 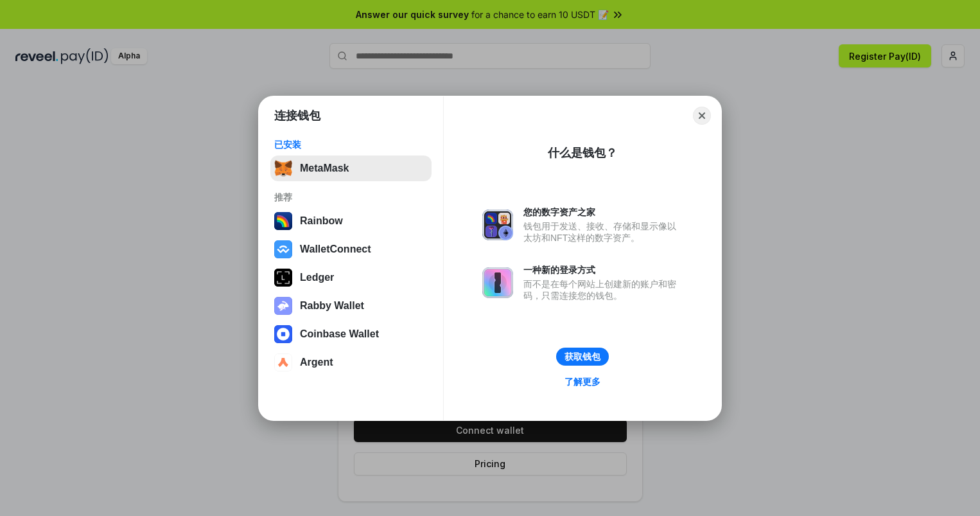 I want to click on div: 而不是在每个网站上创建新的账户和密码，只需连接您的钱包。, so click(x=603, y=290).